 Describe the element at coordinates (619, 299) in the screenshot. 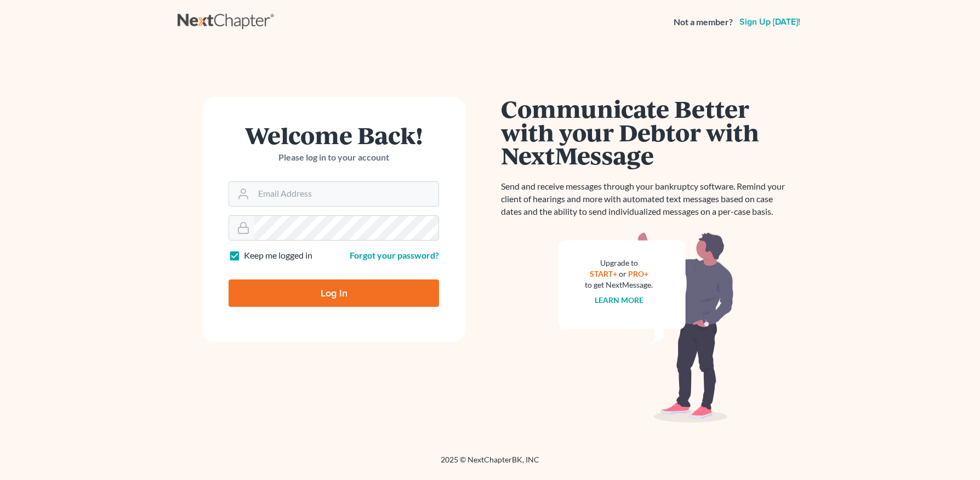

I see `a: Learn more` at that location.